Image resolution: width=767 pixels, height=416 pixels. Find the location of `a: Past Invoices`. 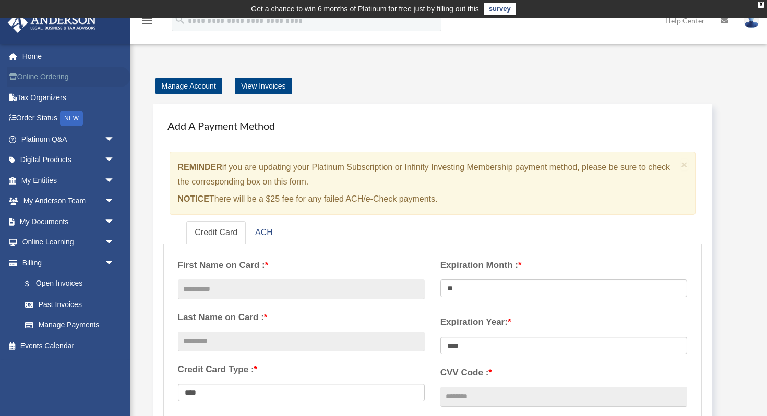

a: Past Invoices is located at coordinates (72, 305).